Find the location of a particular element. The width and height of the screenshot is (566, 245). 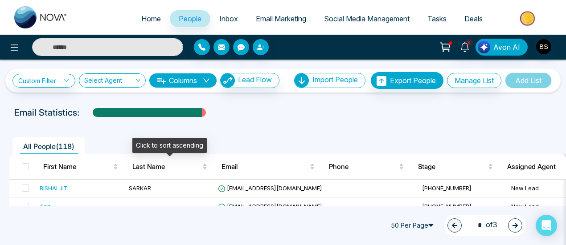

button: Manage List is located at coordinates (474, 81).